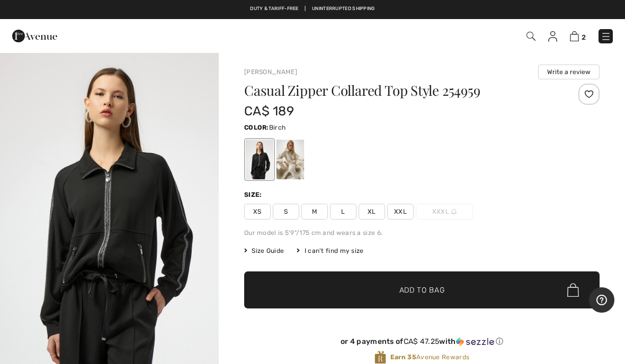 This screenshot has height=364, width=625. What do you see at coordinates (578, 36) in the screenshot?
I see `a: 2` at bounding box center [578, 36].